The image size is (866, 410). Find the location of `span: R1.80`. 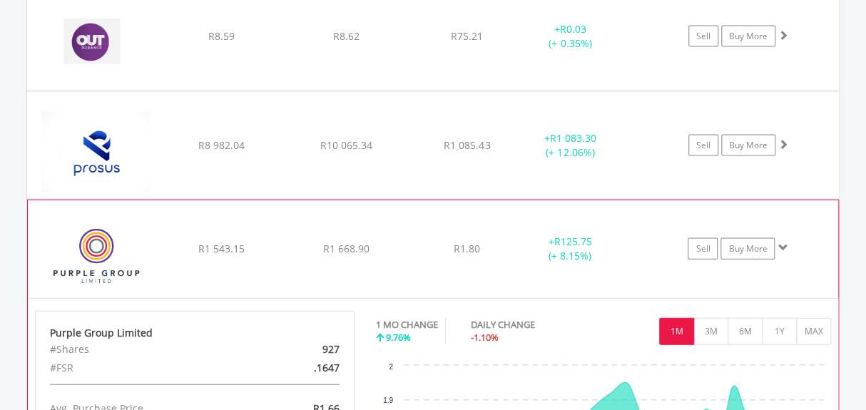

span: R1.80 is located at coordinates (467, 248).